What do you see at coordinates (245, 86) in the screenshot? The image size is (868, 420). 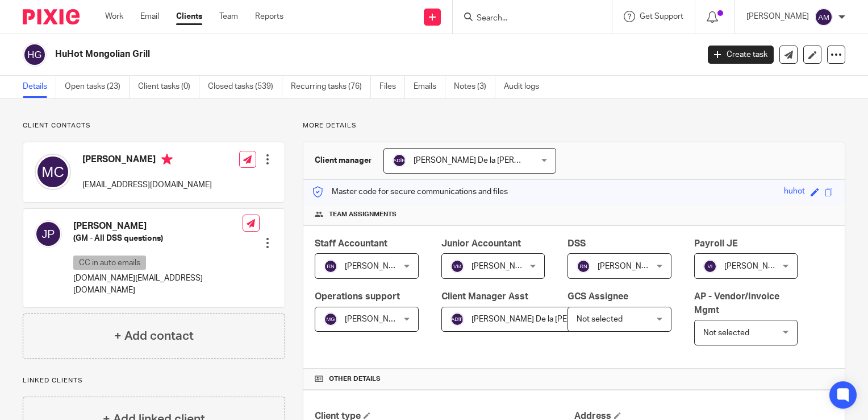 I see `a: Closed tasks (539)` at bounding box center [245, 86].